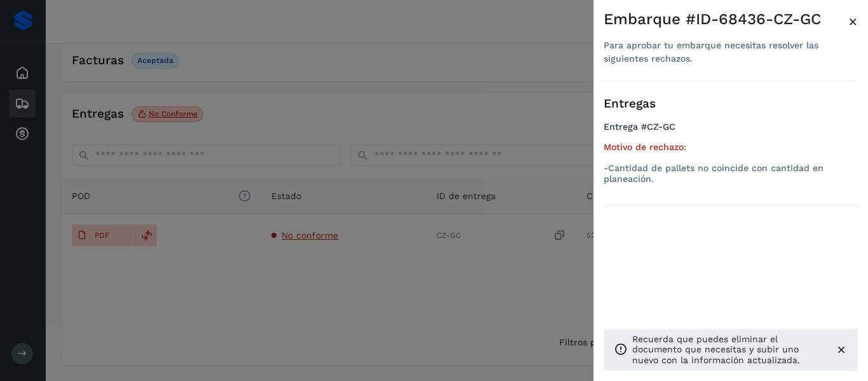 The height and width of the screenshot is (381, 868). What do you see at coordinates (728, 350) in the screenshot?
I see `p: Recuerda que puedes eliminar el documento que necesitas y subir uno nuevo con la información actu...` at bounding box center [728, 350].